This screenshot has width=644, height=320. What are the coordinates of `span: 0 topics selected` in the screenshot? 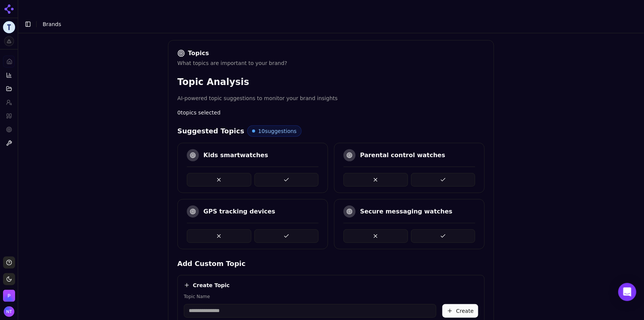 It's located at (199, 113).